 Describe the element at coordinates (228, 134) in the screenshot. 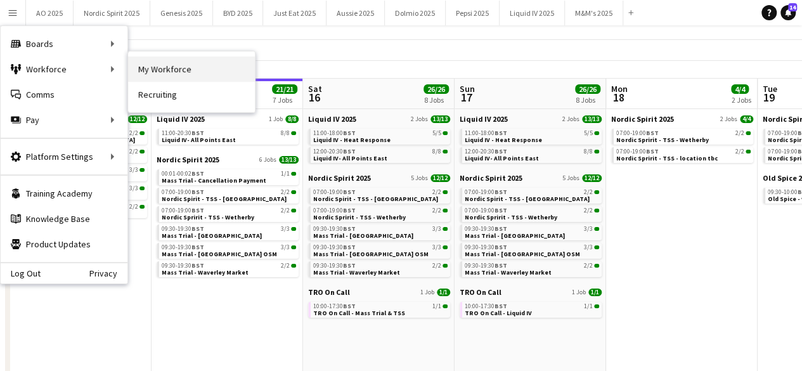

I see `div: Liquid IV 20251 Job8/811:00-20:30BST8/8Liquid IV- All Points East` at that location.